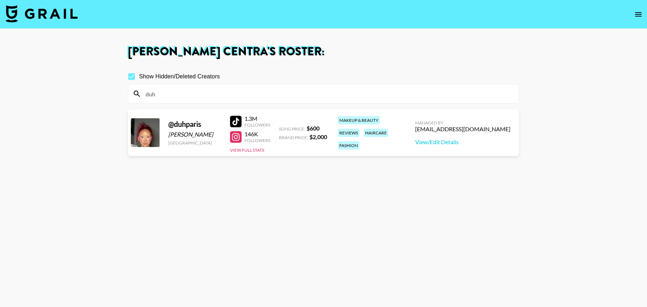  Describe the element at coordinates (328, 94) in the screenshot. I see `input: Search by User Name` at that location.